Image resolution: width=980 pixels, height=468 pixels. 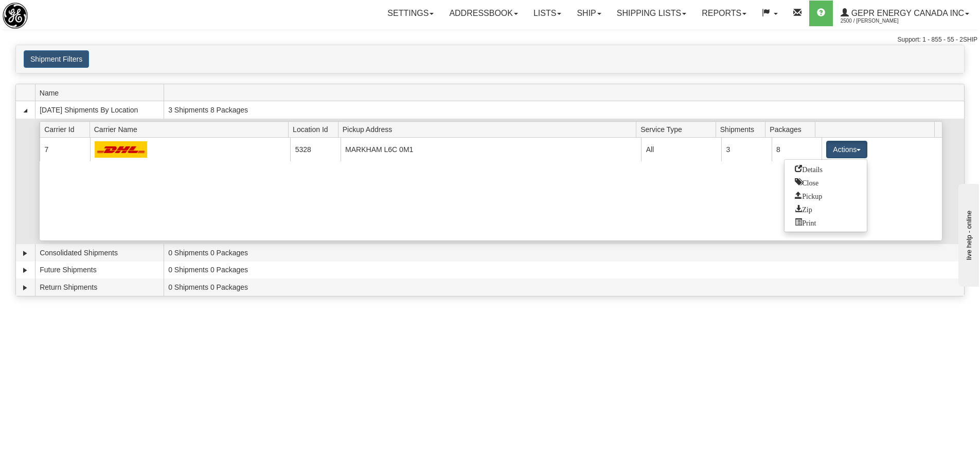 I want to click on td: MARKHAM L6C 0M1, so click(x=491, y=149).